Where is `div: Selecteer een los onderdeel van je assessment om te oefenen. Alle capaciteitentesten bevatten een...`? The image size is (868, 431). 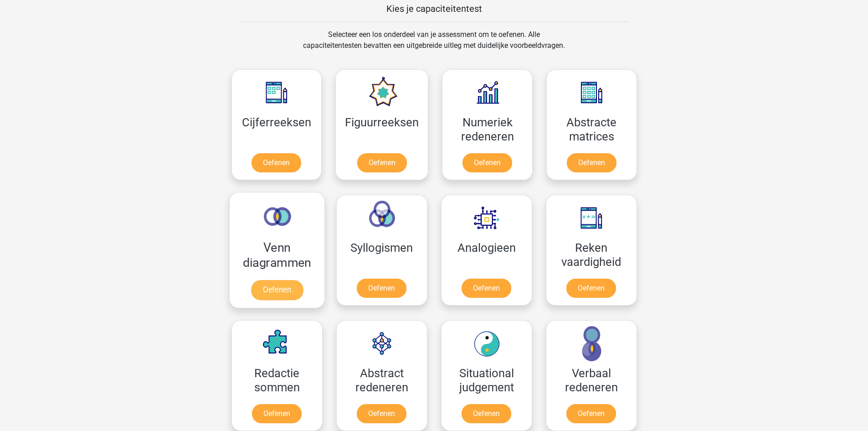
div: Selecteer een los onderdeel van je assessment om te oefenen. Alle capaciteitentesten bevatten een... is located at coordinates (434, 45).